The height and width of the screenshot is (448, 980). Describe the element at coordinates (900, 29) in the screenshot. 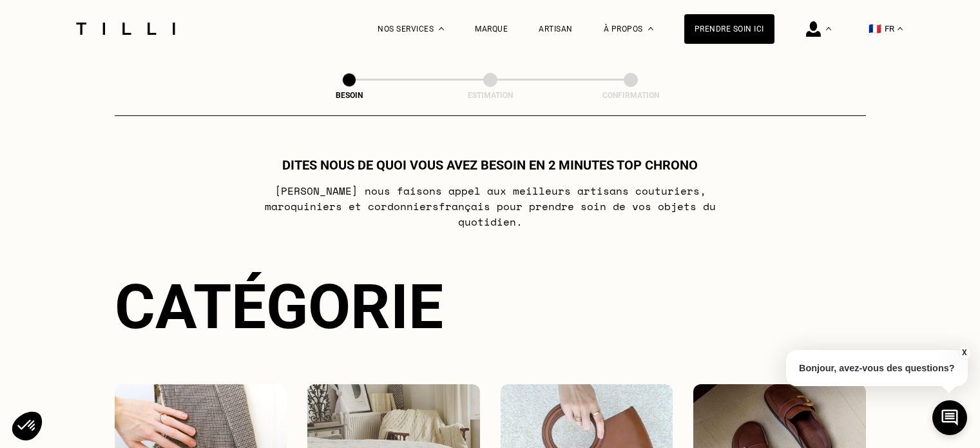

I see `img: menu déroulant` at that location.